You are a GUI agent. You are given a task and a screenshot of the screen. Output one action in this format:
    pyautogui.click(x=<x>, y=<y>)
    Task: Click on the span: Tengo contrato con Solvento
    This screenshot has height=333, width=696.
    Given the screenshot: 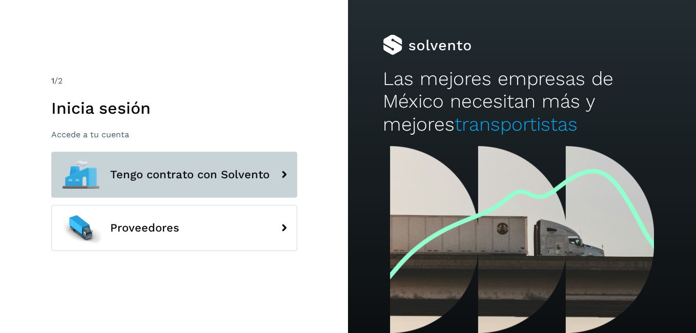 What is the action you would take?
    pyautogui.click(x=190, y=175)
    